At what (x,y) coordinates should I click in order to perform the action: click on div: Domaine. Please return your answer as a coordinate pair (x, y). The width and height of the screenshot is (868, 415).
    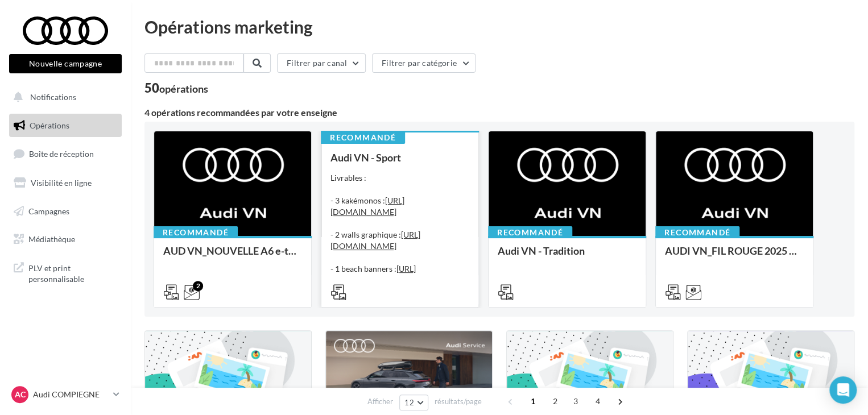
    Looking at the image, I should click on (73, 70).